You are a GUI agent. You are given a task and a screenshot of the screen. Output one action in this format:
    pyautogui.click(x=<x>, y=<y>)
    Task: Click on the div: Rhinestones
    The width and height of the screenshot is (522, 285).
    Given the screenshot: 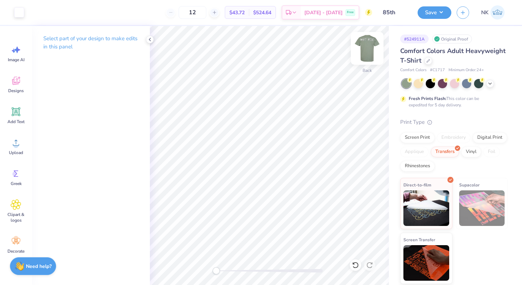 What is the action you would take?
    pyautogui.click(x=417, y=166)
    